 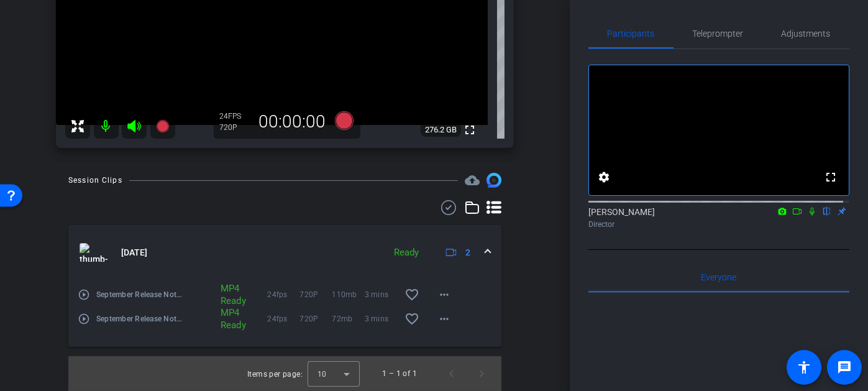 What do you see at coordinates (482, 373) in the screenshot?
I see `button: Next page` at bounding box center [482, 373].